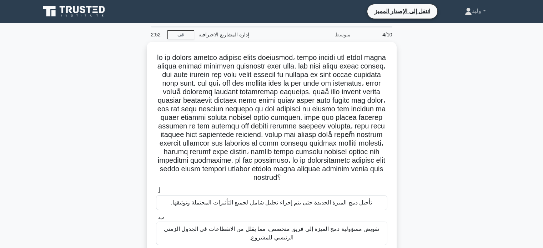 The width and height of the screenshot is (543, 248). Describe the element at coordinates (475, 11) in the screenshot. I see `a: وليد` at that location.